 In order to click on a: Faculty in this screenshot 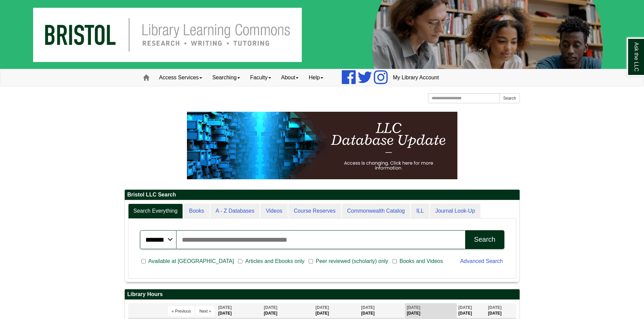, I will do `click(261, 78)`.